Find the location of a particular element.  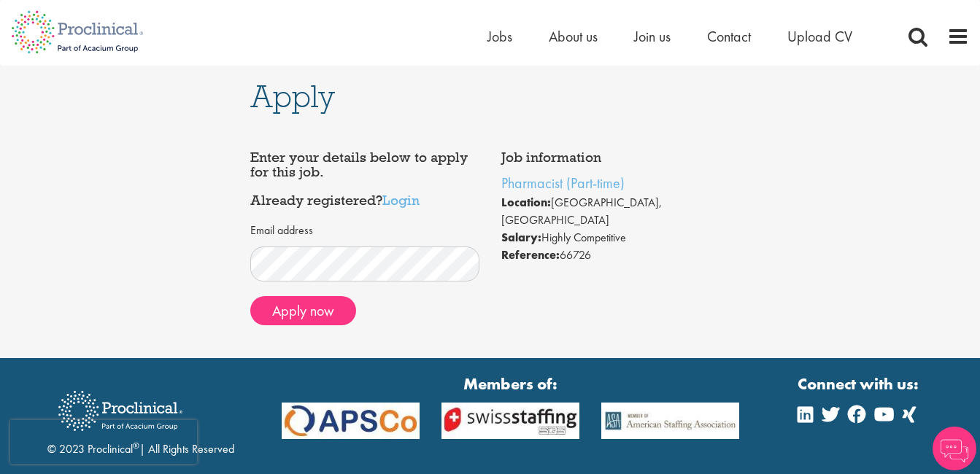

button: Apply now is located at coordinates (303, 311).